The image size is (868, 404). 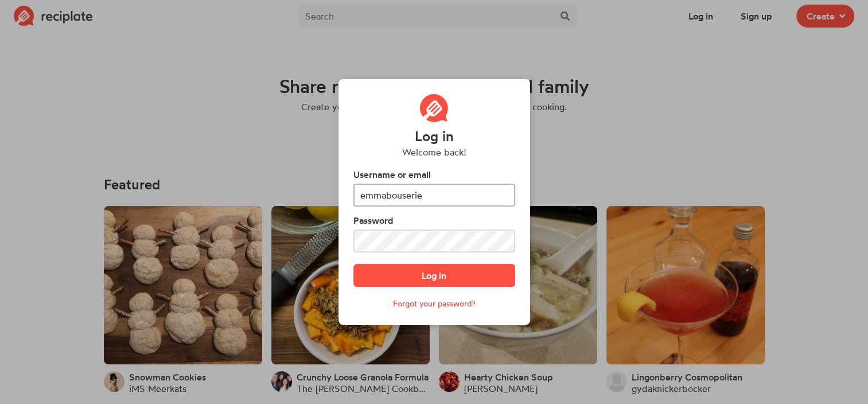 I want to click on img: Reciplate, so click(x=434, y=109).